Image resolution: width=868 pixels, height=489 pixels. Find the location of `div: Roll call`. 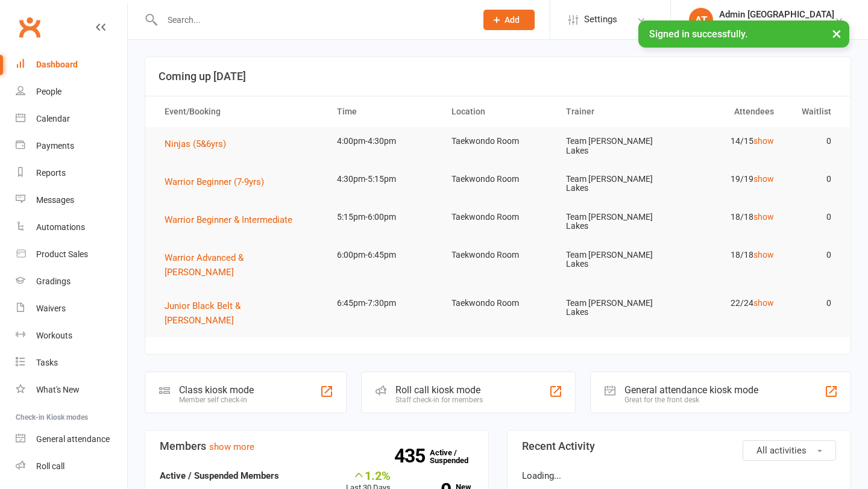

div: Roll call is located at coordinates (50, 467).